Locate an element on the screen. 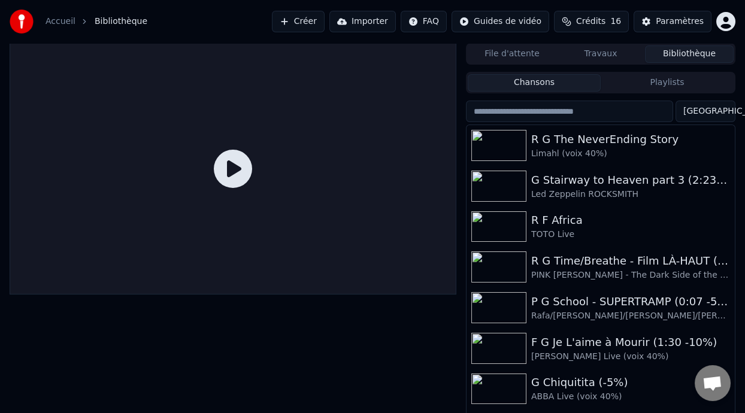 This screenshot has width=745, height=413. button: File d'attente is located at coordinates (512, 54).